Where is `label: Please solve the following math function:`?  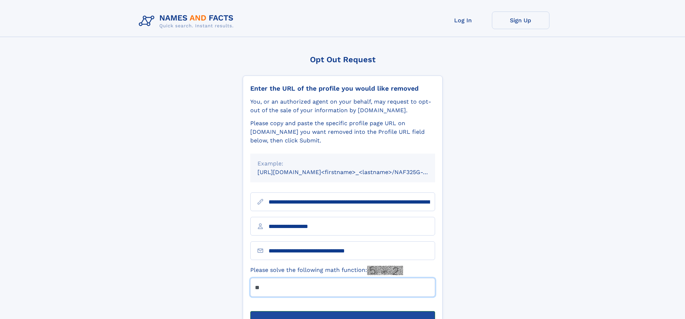 label: Please solve the following math function: is located at coordinates (326, 270).